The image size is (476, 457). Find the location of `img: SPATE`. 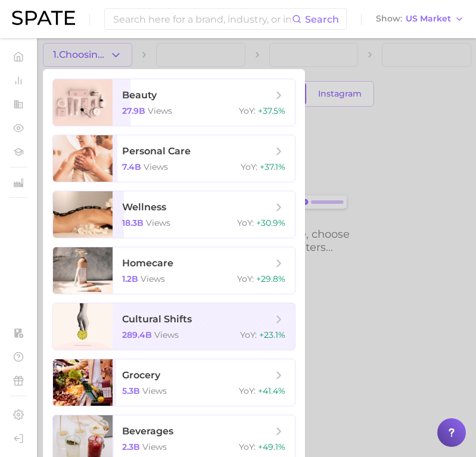

img: SPATE is located at coordinates (43, 18).